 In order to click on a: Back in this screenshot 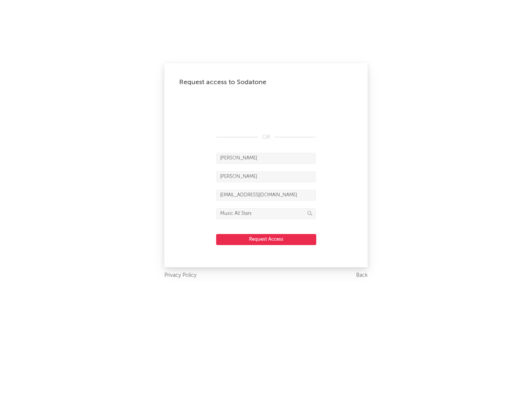, I will do `click(361, 275)`.